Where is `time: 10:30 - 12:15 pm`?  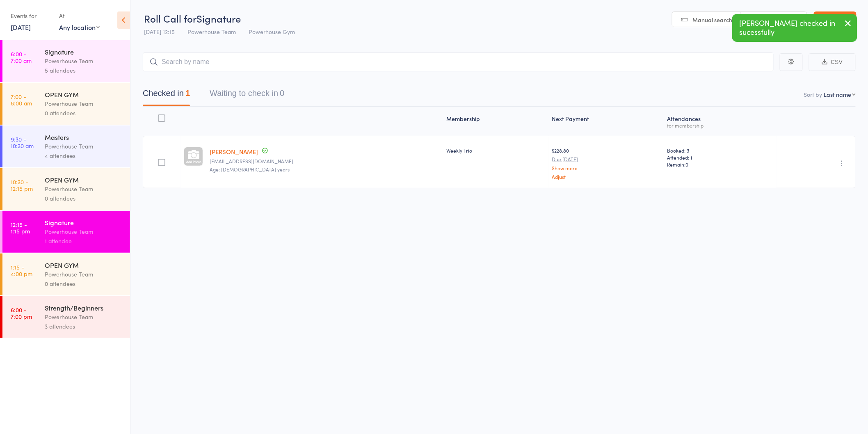
time: 10:30 - 12:15 pm is located at coordinates (22, 185).